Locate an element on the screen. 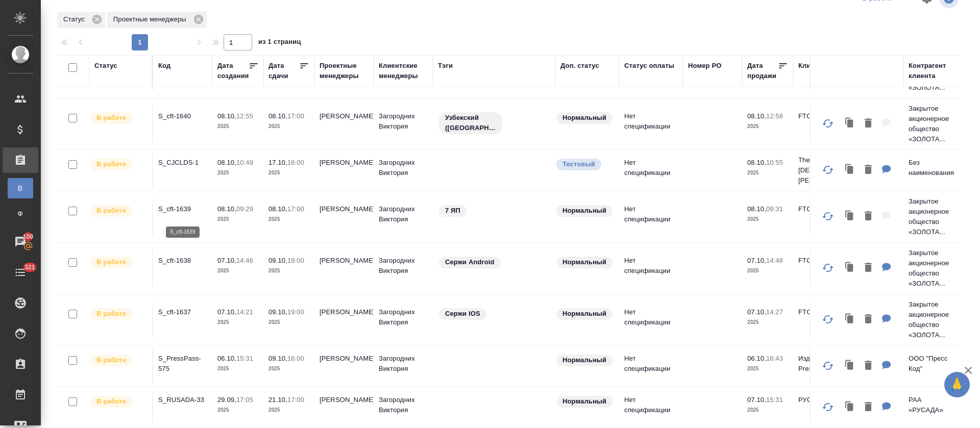 This screenshot has height=428, width=980. a: 321 is located at coordinates (20, 272).